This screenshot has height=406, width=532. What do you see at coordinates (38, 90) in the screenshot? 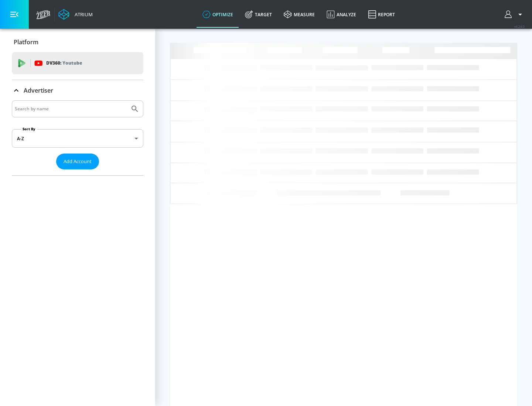
I see `p: Advertiser` at bounding box center [38, 90].